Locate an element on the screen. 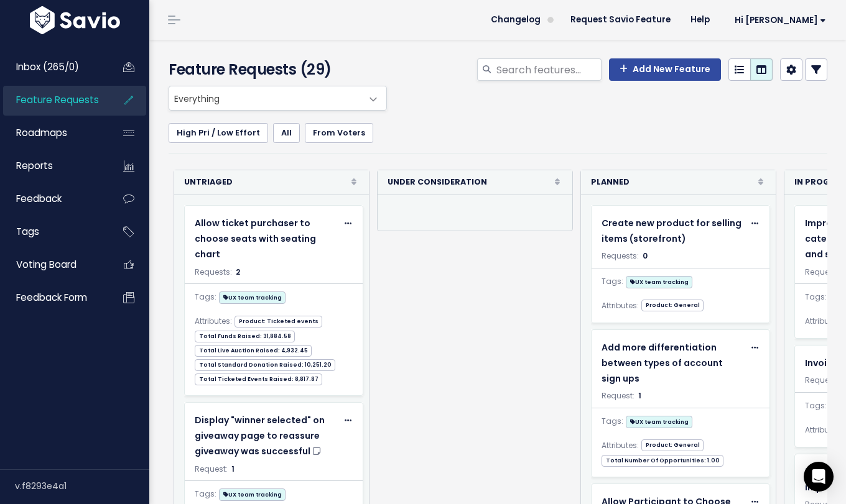 The height and width of the screenshot is (504, 846). a: Reports is located at coordinates (53, 166).